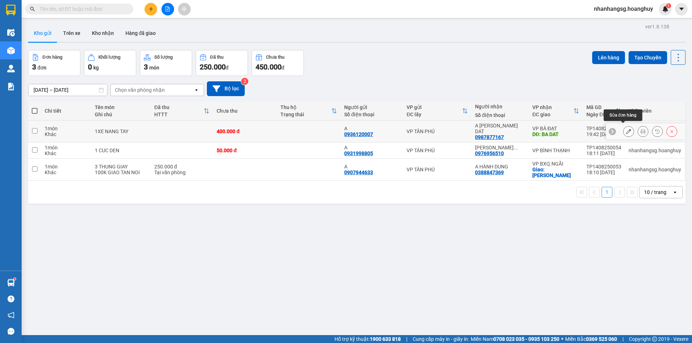 The width and height of the screenshot is (692, 343). What do you see at coordinates (245, 111) in the screenshot?
I see `div: Chưa thu` at bounding box center [245, 111].